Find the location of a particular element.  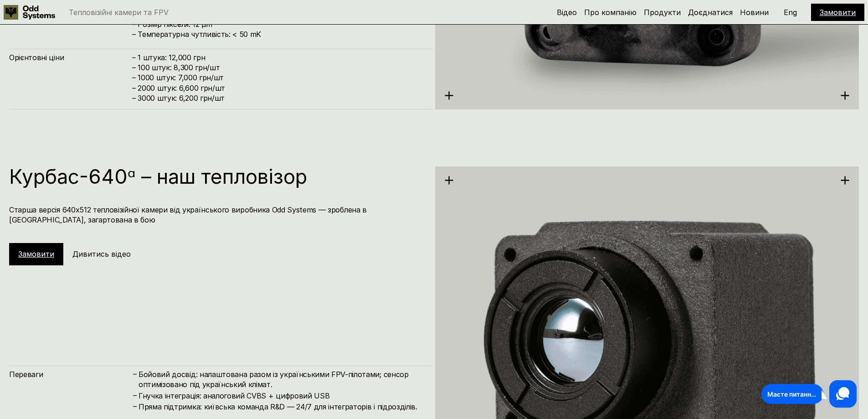

p: Eng is located at coordinates (790, 12).